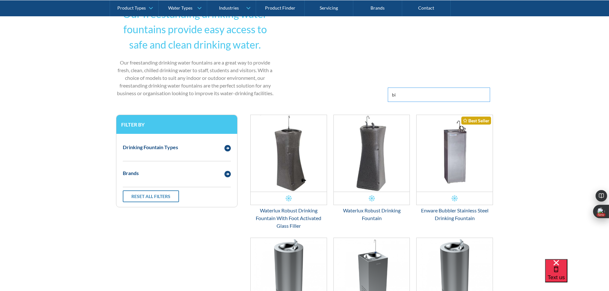 This screenshot has height=291, width=609. Describe the element at coordinates (151, 196) in the screenshot. I see `a: Reset all filters` at that location.